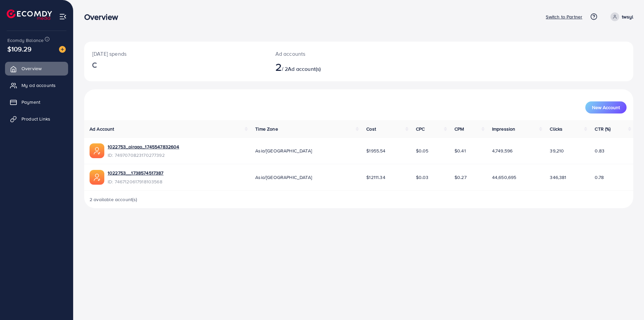 The height and width of the screenshot is (320, 644). Describe the element at coordinates (29, 14) in the screenshot. I see `a: logo` at that location.